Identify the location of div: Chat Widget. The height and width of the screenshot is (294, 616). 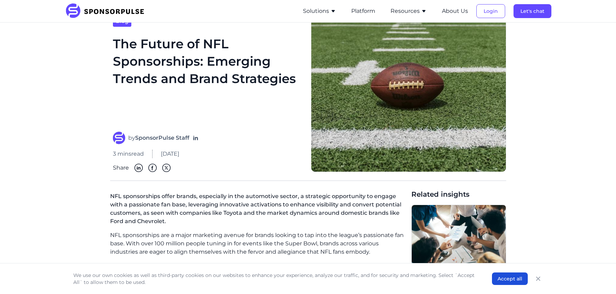
(598, 277).